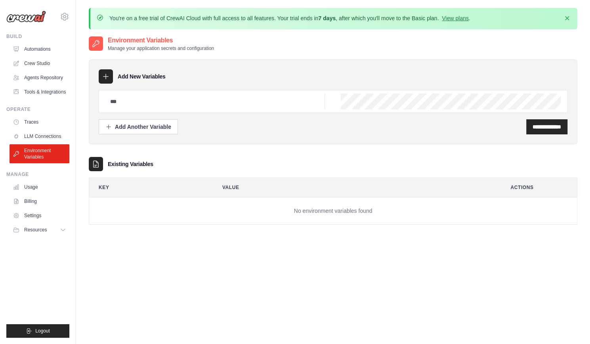 The image size is (590, 344). Describe the element at coordinates (39, 49) in the screenshot. I see `a: Automations` at that location.